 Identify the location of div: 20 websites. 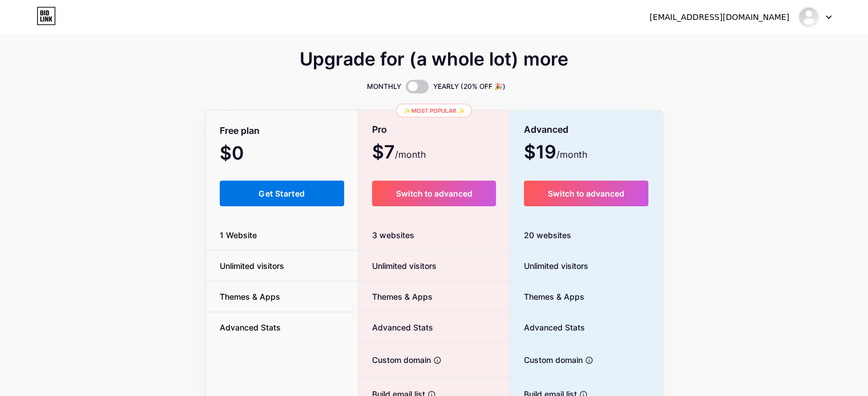
(586, 235).